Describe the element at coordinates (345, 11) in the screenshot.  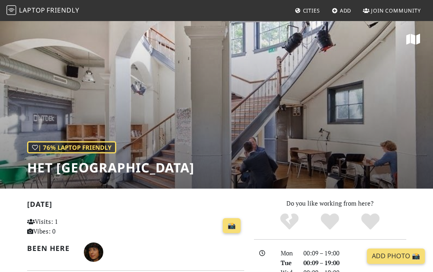
I see `span: Add` at that location.